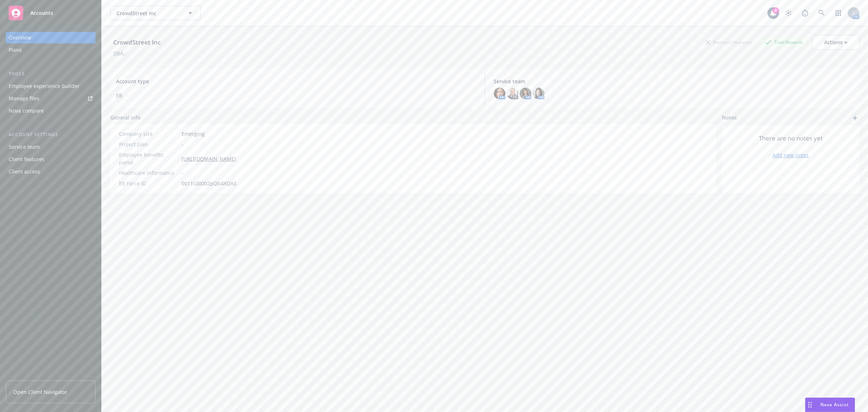 The height and width of the screenshot is (412, 868). Describe the element at coordinates (729, 118) in the screenshot. I see `span: Notes` at that location.